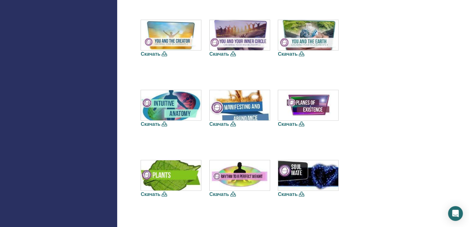 Image resolution: width=469 pixels, height=227 pixels. I want to click on img: plant.jpg, so click(171, 176).